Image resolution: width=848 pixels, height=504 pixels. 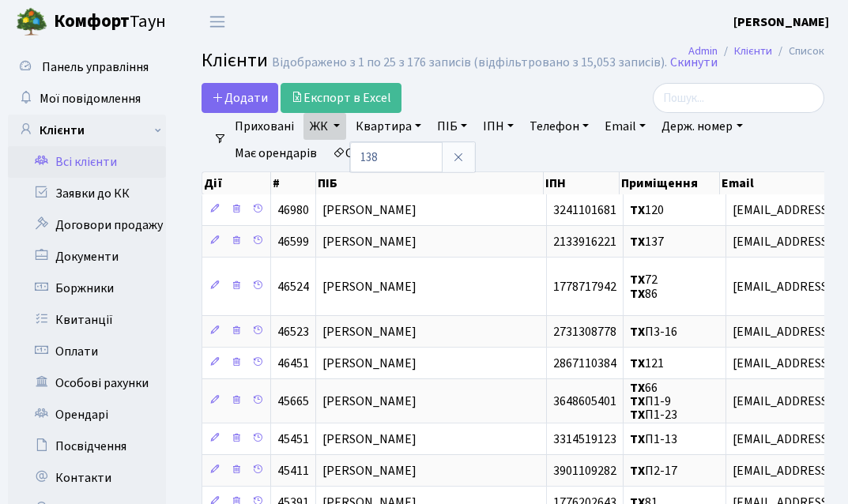 What do you see at coordinates (87, 98) in the screenshot?
I see `a: Мої повідомлення` at bounding box center [87, 98].